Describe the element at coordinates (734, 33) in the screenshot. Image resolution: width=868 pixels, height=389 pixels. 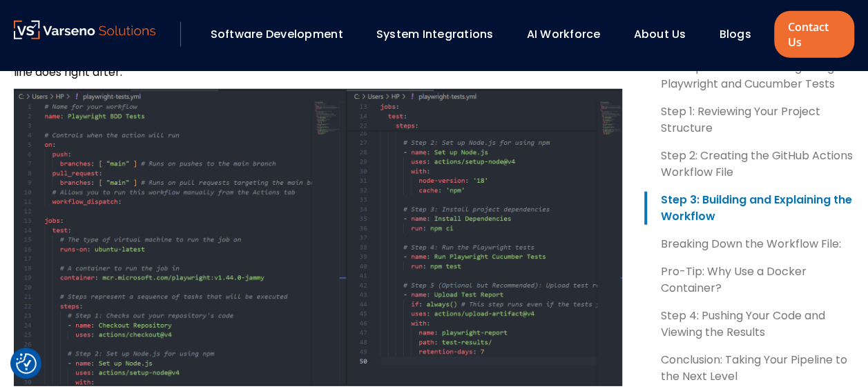
I see `a: Blogs` at that location.